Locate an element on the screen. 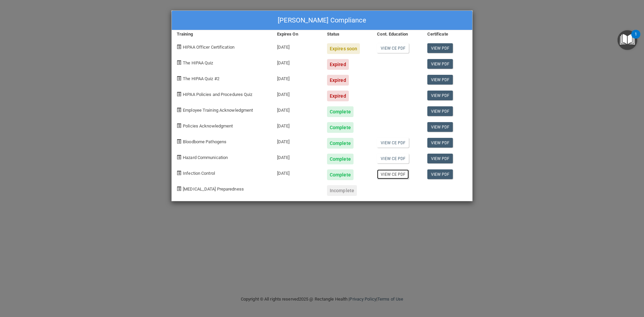 This screenshot has height=317, width=644. div: Expires On is located at coordinates (297, 34).